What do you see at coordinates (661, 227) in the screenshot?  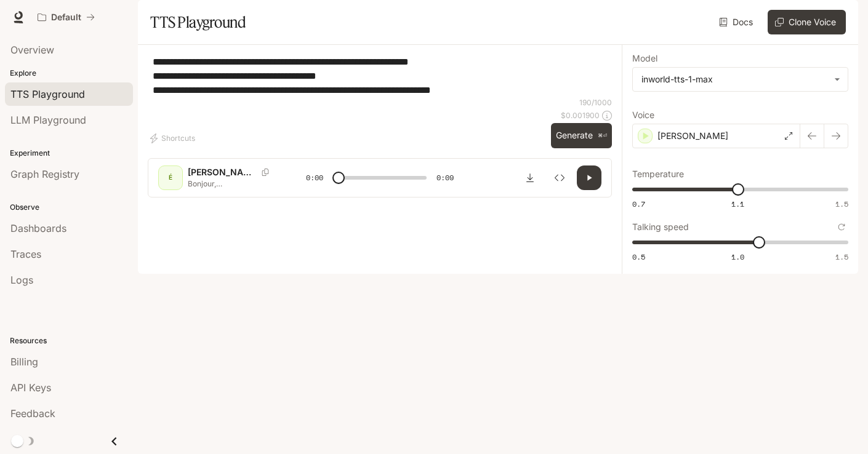 I see `p: Talking speed` at bounding box center [661, 227].